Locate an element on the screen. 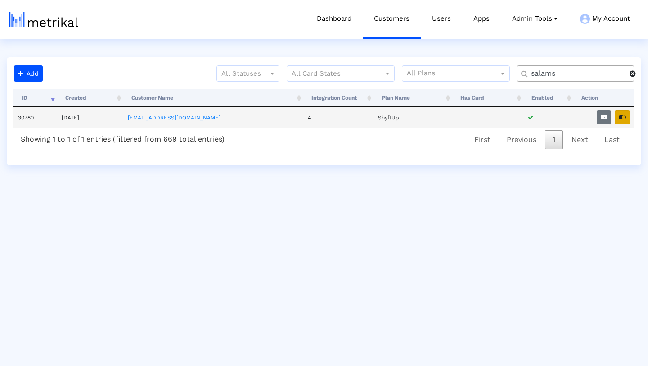 This screenshot has height=366, width=648. td: 30780 is located at coordinates (35, 117).